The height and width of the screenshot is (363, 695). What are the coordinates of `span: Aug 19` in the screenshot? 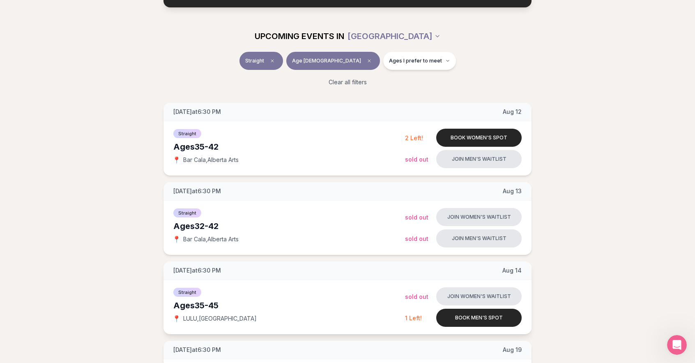 It's located at (512, 350).